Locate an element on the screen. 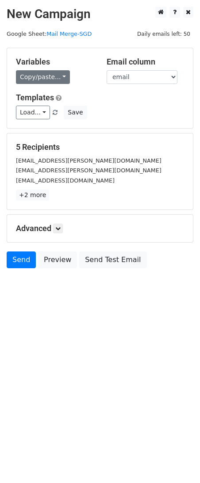 This screenshot has width=200, height=483. a: Templates is located at coordinates (35, 97).